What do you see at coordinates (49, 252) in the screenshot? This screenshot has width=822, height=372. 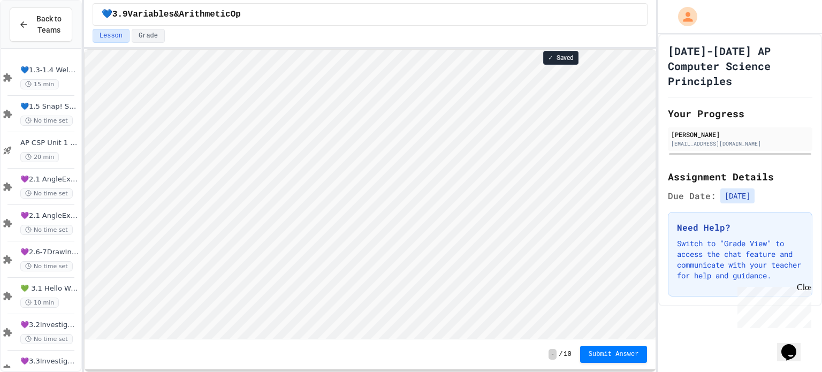 I see `span: 💜2.6-7DrawInternet` at bounding box center [49, 252].